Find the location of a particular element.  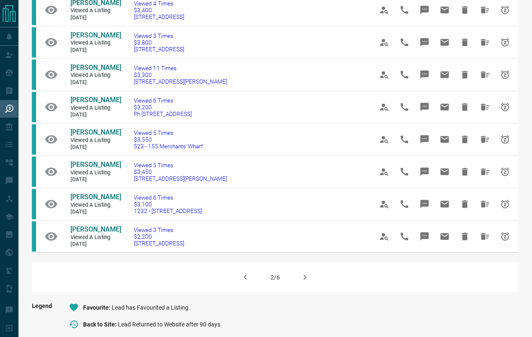

span: $3,450 is located at coordinates (181, 172).